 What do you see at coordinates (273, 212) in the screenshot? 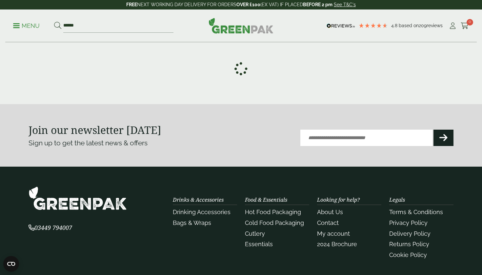
I see `a: Hot Food Packaging` at bounding box center [273, 212].